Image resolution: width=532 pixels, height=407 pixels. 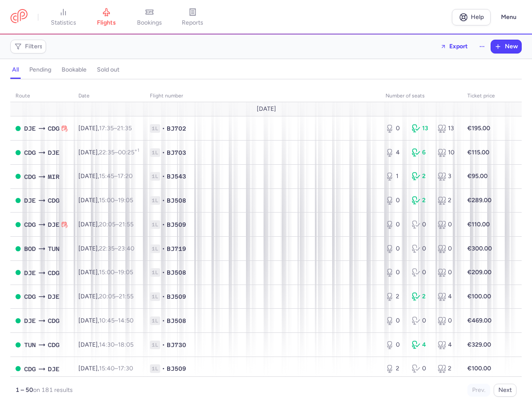 I want to click on h4: pending, so click(x=40, y=69).